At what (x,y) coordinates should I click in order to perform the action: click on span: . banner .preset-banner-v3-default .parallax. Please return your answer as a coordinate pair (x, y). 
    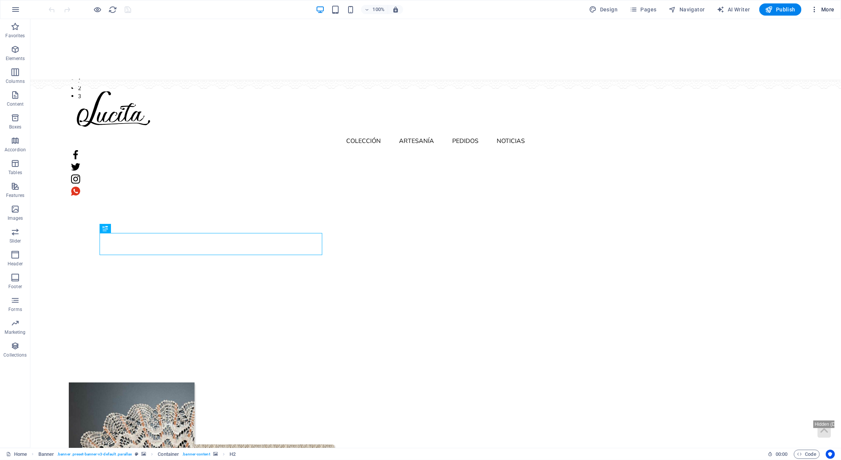
    Looking at the image, I should click on (94, 454).